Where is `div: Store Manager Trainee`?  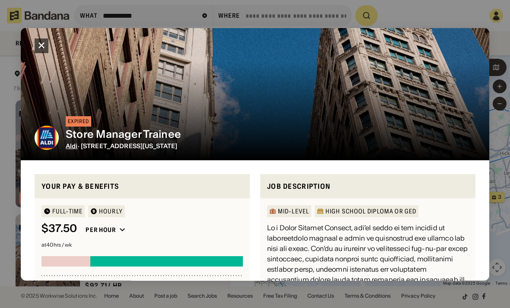 div: Store Manager Trainee is located at coordinates (267, 134).